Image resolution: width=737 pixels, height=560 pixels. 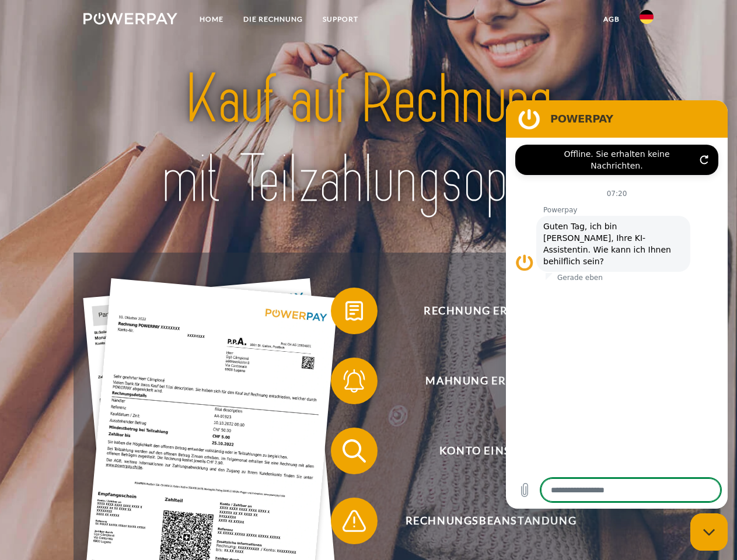 I want to click on span: Mahnung erhalten?, so click(x=490, y=381).